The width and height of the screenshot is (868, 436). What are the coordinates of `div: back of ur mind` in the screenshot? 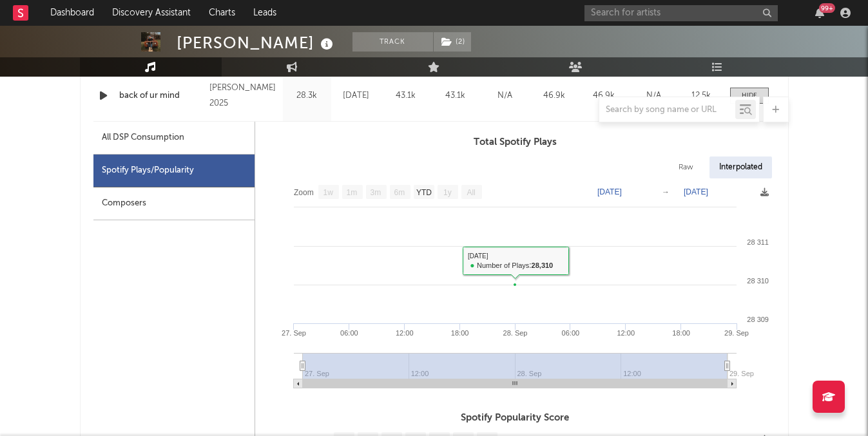 It's located at (161, 96).